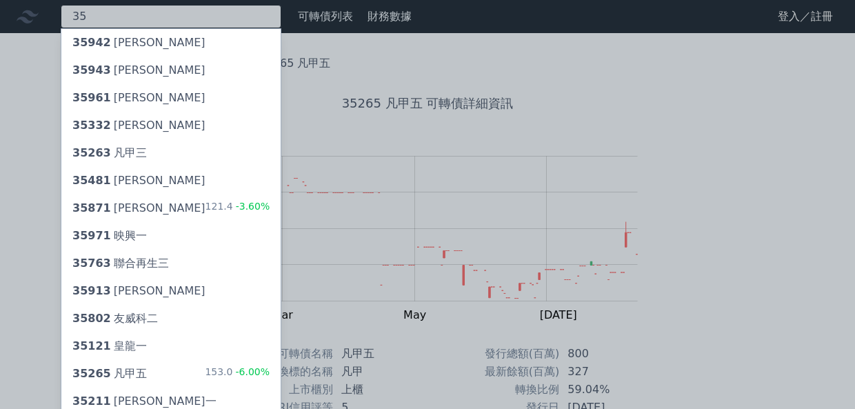  What do you see at coordinates (237, 374) in the screenshot?
I see `div: 153.0` at bounding box center [237, 374].